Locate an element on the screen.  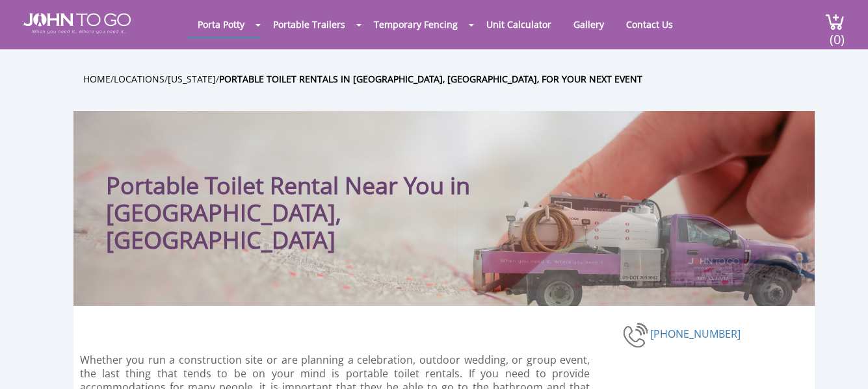
a: Temporary Fencing is located at coordinates (415, 24).